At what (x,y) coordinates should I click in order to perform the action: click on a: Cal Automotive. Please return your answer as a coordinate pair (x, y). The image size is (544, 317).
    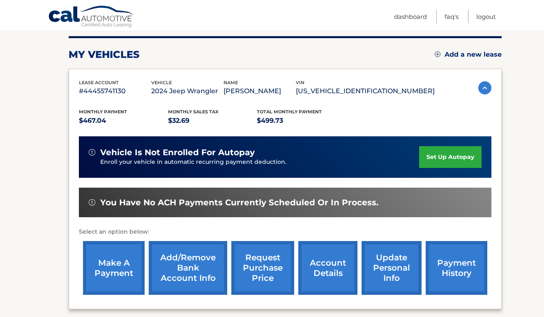
    Looking at the image, I should click on (91, 17).